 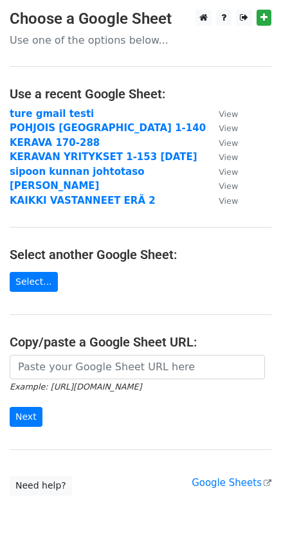 What do you see at coordinates (55, 143) in the screenshot?
I see `strong: KERAVA 170-288` at bounding box center [55, 143].